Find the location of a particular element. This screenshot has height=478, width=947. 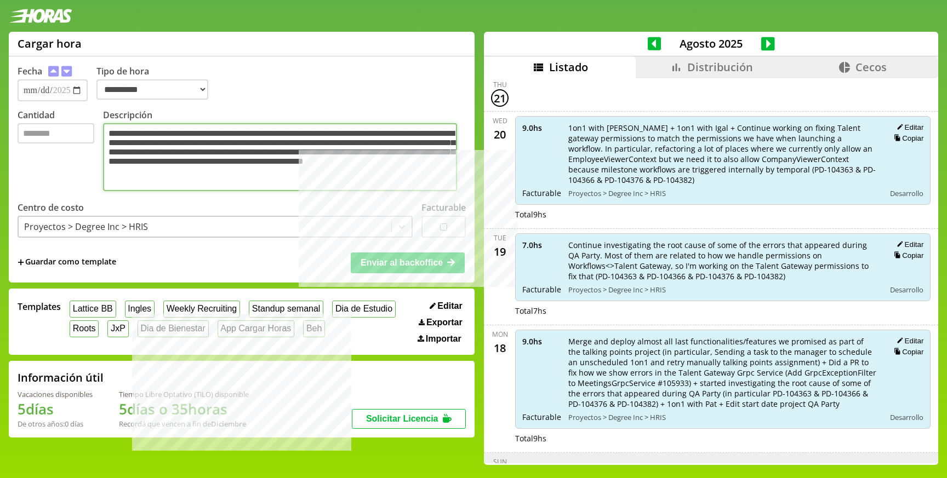

h1: 5 días o 35 horas is located at coordinates (184, 409).